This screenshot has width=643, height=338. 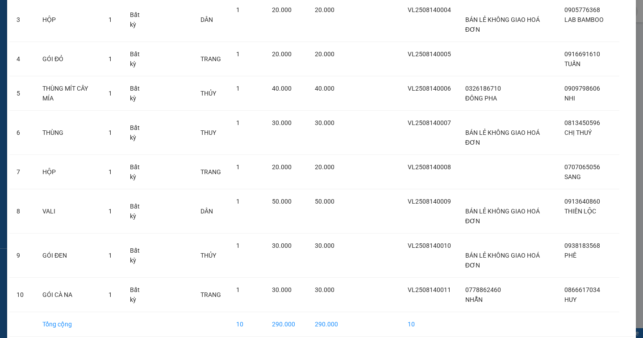 What do you see at coordinates (583, 167) in the screenshot?
I see `span: 0707065056` at bounding box center [583, 167].